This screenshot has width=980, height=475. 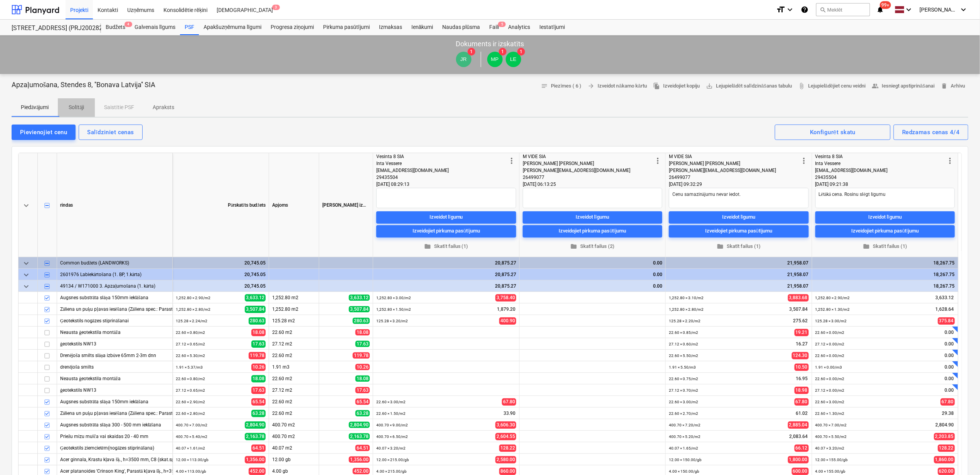 I want to click on span: 67.80, so click(x=802, y=402).